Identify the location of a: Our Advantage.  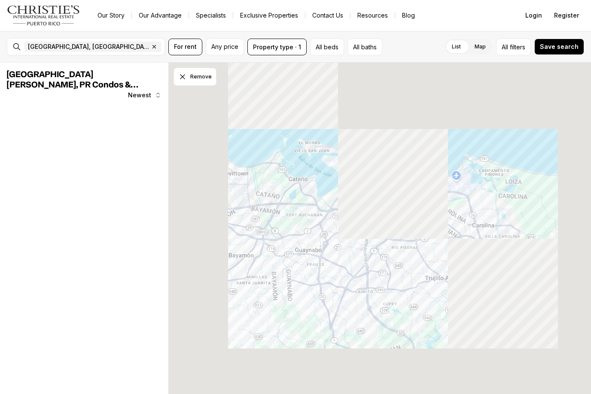
(160, 15).